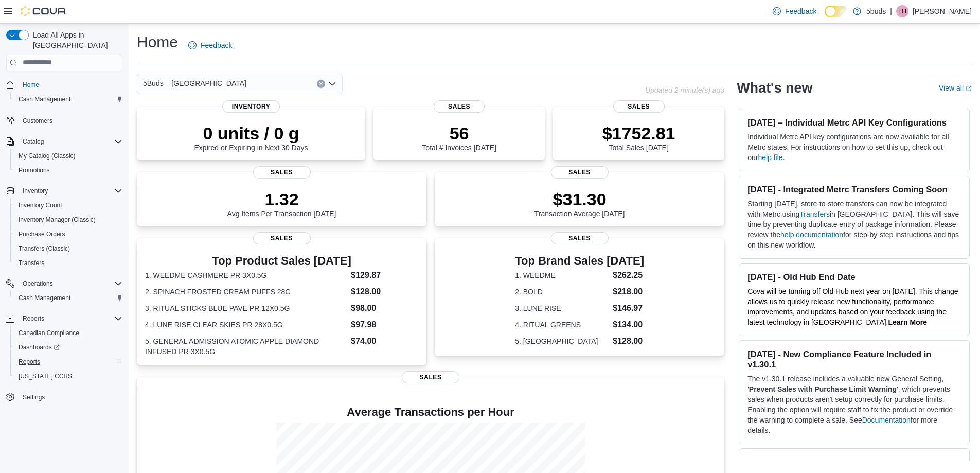  What do you see at coordinates (33, 397) in the screenshot?
I see `a: Settings` at bounding box center [33, 397].